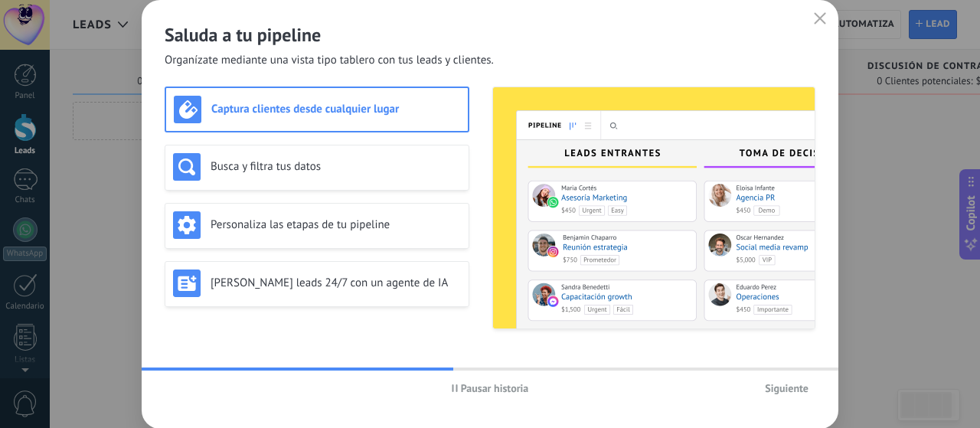 This screenshot has width=980, height=428. I want to click on span: Organízate mediante una vista tipo tablero con tus leads y clientes., so click(330, 61).